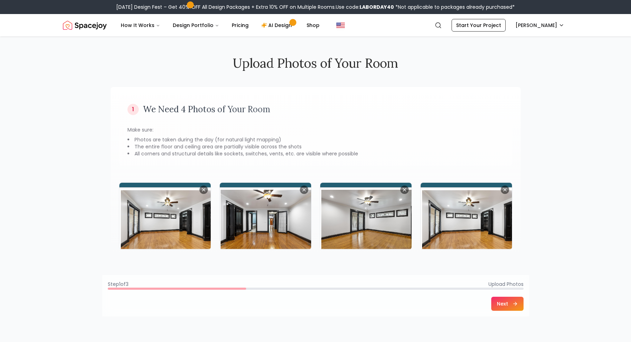  I want to click on span: Use code:, so click(365, 7).